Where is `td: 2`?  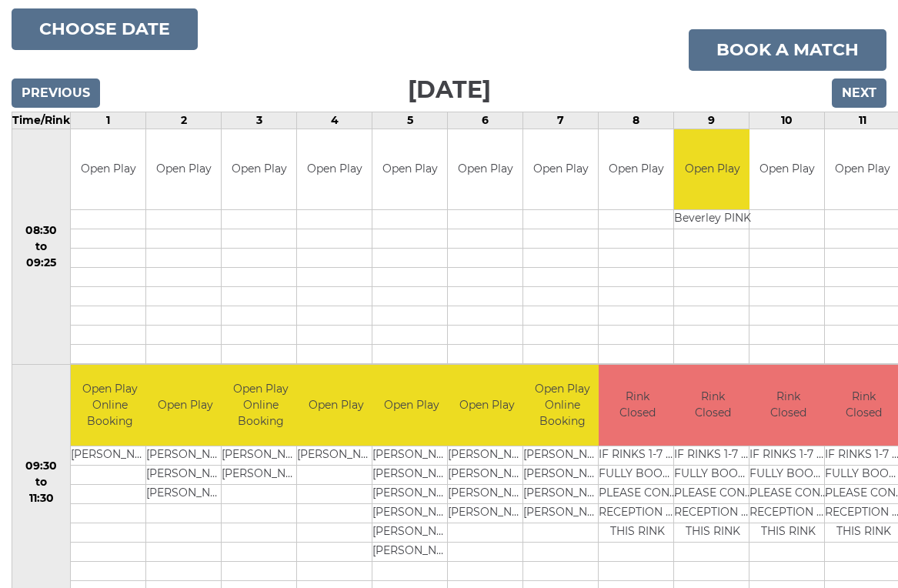 td: 2 is located at coordinates (184, 120).